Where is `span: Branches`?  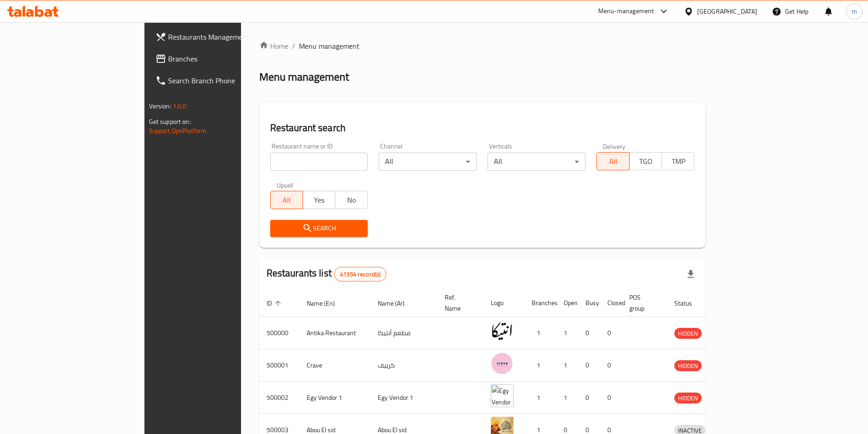
span: Branches is located at coordinates (225, 59).